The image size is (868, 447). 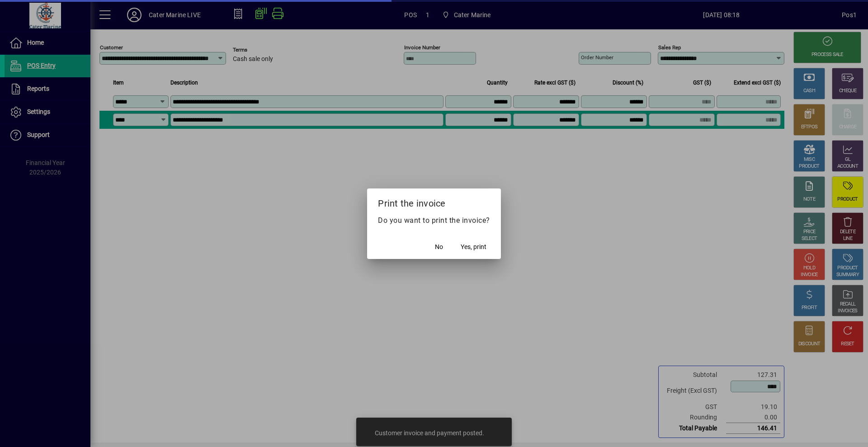 What do you see at coordinates (474, 247) in the screenshot?
I see `span: Yes, print` at bounding box center [474, 247].